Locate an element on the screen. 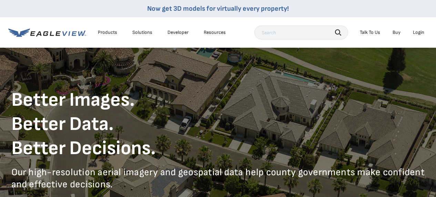 This screenshot has width=436, height=197. h1: Better Images. Better Data. Better Decisions. is located at coordinates (218, 124).